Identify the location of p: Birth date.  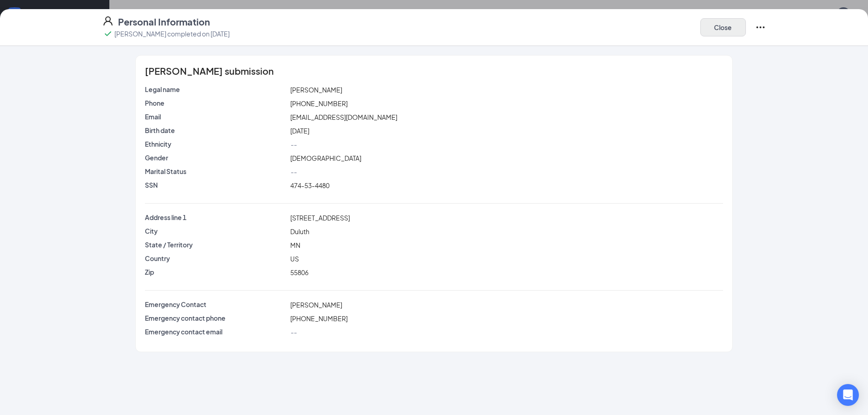
(216, 131).